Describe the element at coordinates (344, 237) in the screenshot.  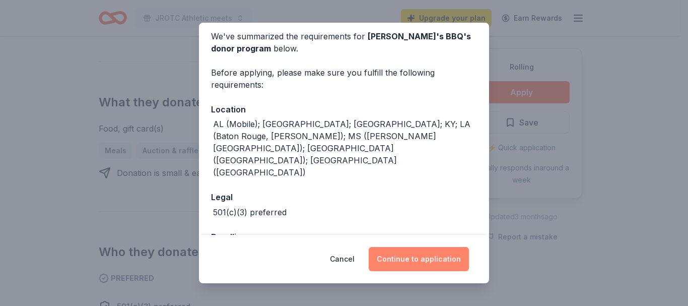
I see `div: Deadline` at that location.